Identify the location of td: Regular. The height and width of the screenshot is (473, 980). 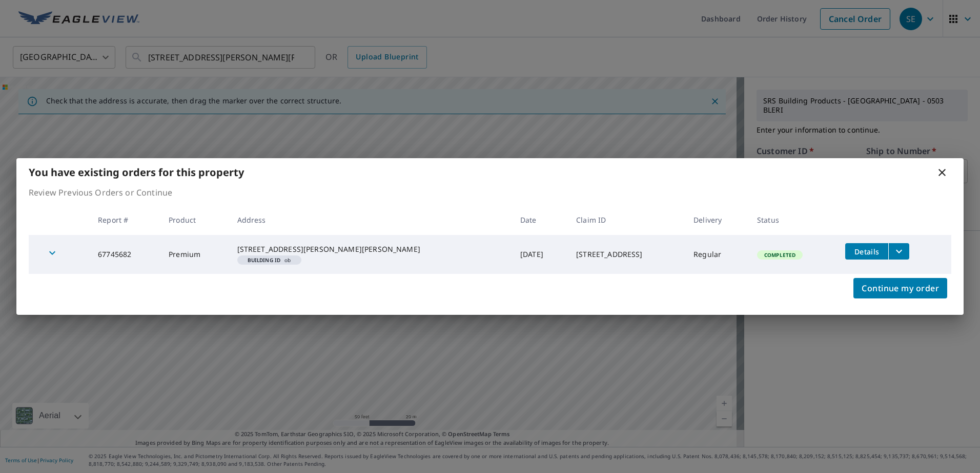
(717, 255).